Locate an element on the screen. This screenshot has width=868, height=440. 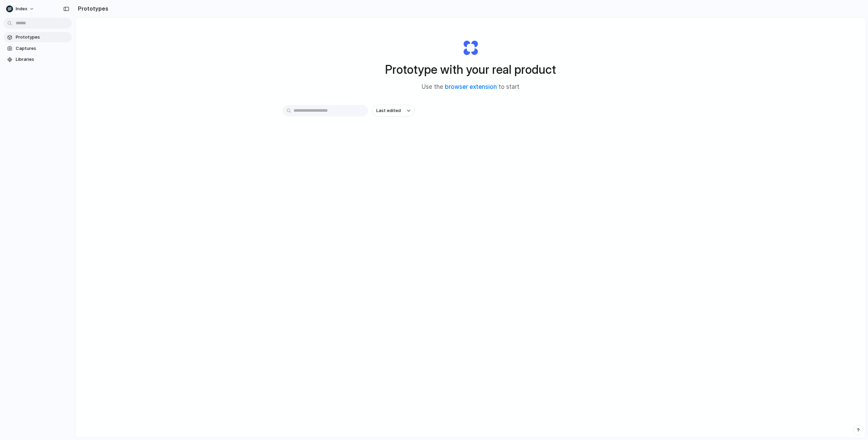
button: Last edited is located at coordinates (393, 111).